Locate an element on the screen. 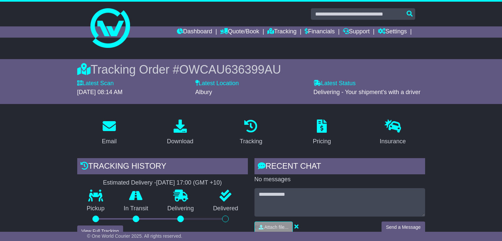 The height and width of the screenshot is (241, 502). span: Albury is located at coordinates (204, 92).